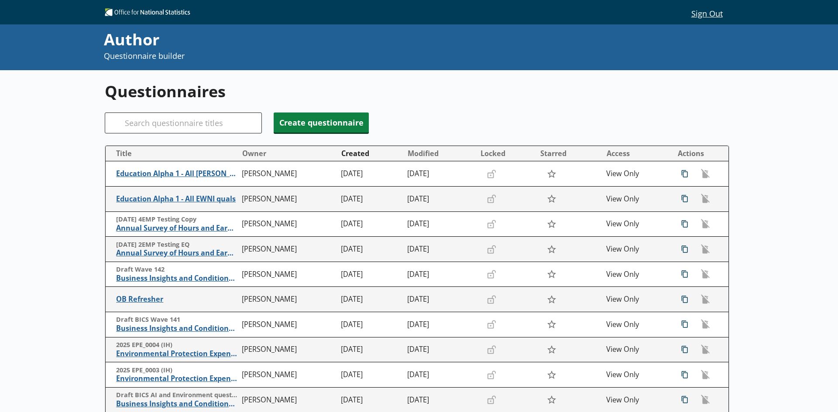 The width and height of the screenshot is (838, 412). Describe the element at coordinates (569, 154) in the screenshot. I see `button: Starred` at that location.